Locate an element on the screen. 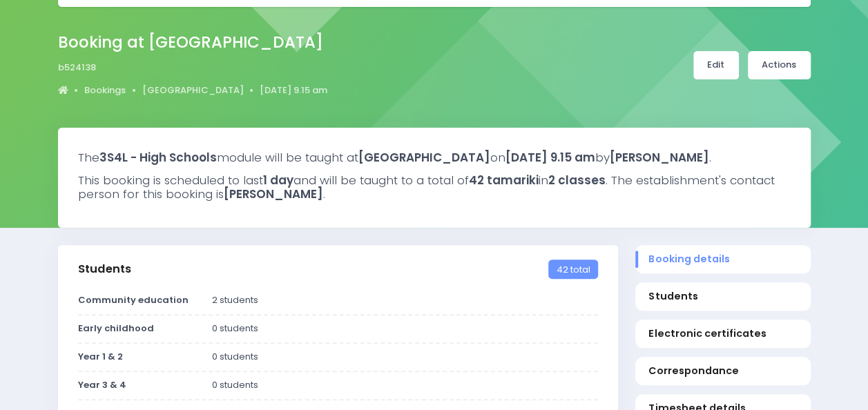  span: Booking details is located at coordinates (722, 259).